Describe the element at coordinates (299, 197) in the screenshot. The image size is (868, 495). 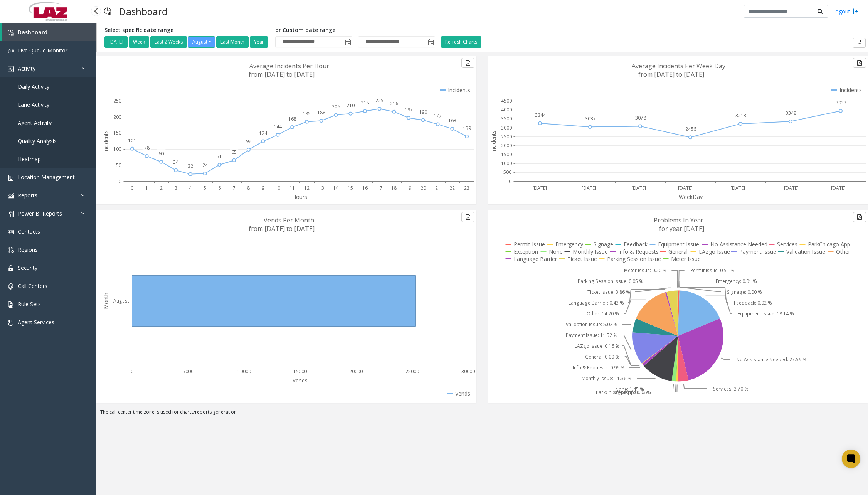
I see `text: Hours` at that location.